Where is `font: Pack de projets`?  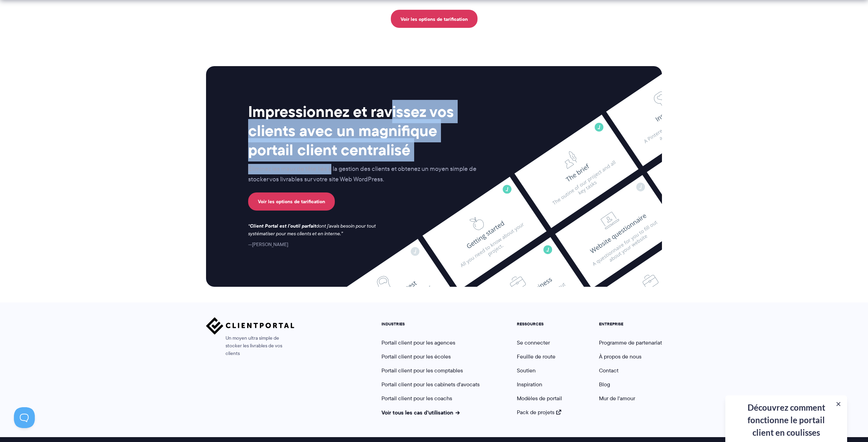
font: Pack de projets is located at coordinates (535, 412).